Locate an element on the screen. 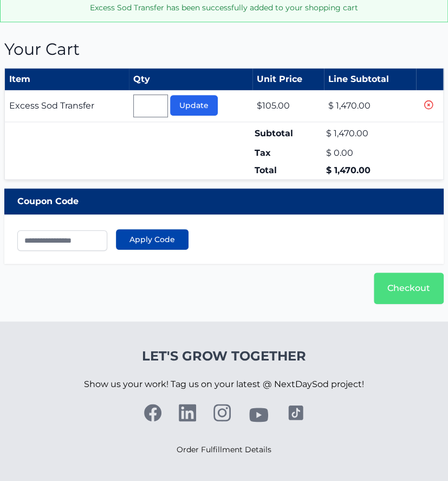  button: Apply Code is located at coordinates (153, 239).